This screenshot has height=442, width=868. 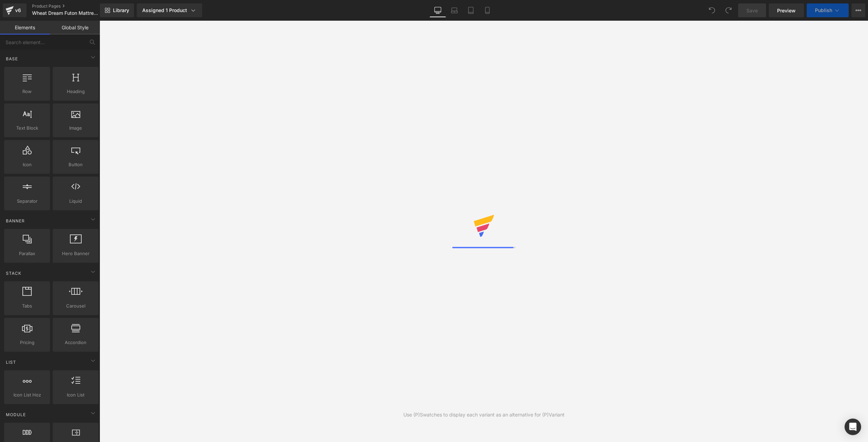 I want to click on button: Redo, so click(x=728, y=11).